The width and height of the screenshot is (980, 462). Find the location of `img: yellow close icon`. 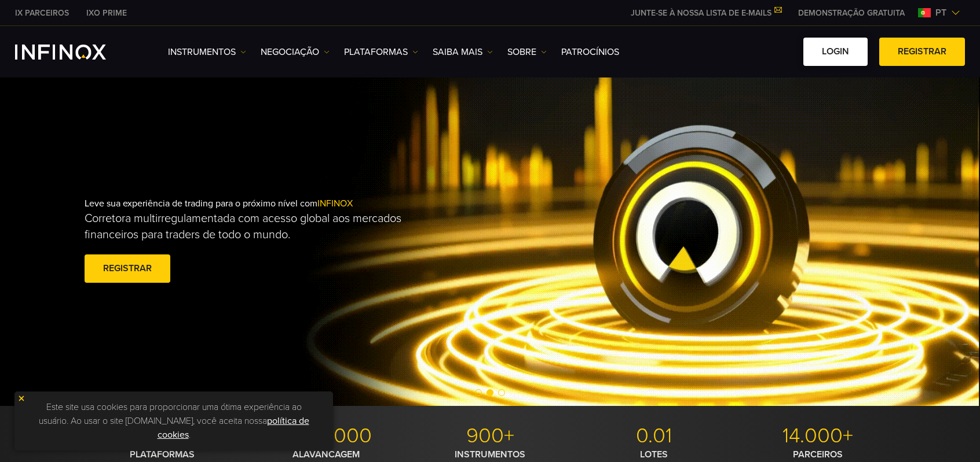

img: yellow close icon is located at coordinates (22, 399).